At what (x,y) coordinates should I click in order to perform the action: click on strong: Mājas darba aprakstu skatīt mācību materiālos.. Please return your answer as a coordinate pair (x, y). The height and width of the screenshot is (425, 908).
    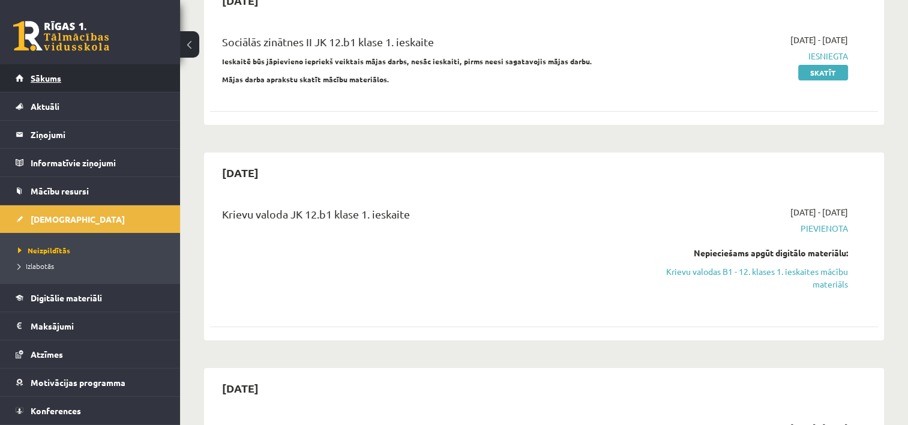
    Looking at the image, I should click on (305, 79).